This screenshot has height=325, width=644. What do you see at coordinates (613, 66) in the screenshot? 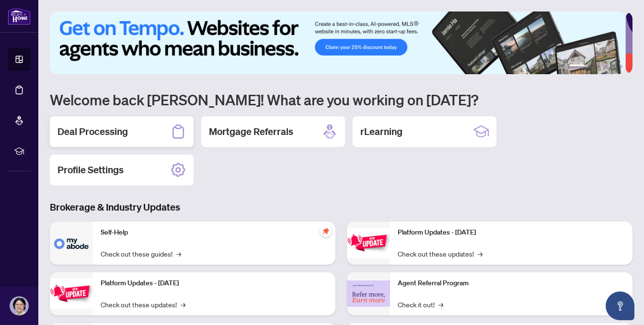
I see `button: 5` at bounding box center [613, 66].